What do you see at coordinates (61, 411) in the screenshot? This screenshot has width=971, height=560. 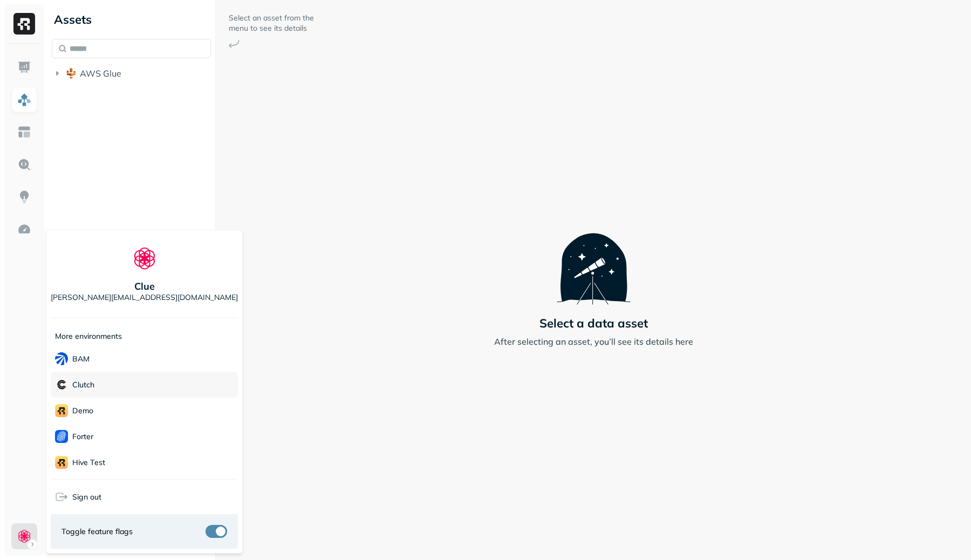 I see `img: demo` at bounding box center [61, 411].